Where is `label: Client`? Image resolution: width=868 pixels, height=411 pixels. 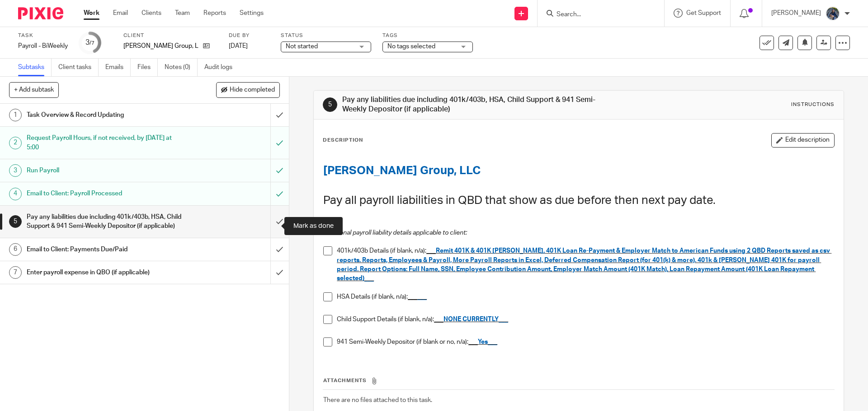 label: Client is located at coordinates (170, 35).